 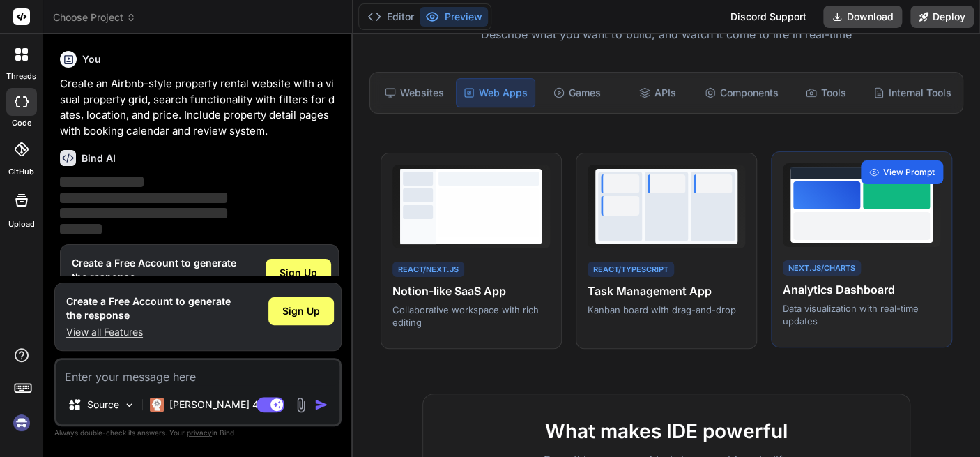 I want to click on h6: You, so click(x=92, y=59).